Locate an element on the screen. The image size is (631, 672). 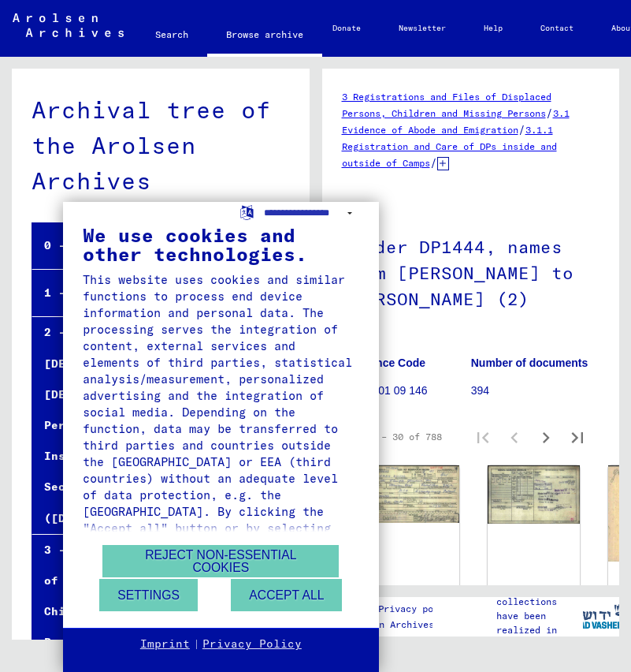
button: Settings is located at coordinates (148, 594).